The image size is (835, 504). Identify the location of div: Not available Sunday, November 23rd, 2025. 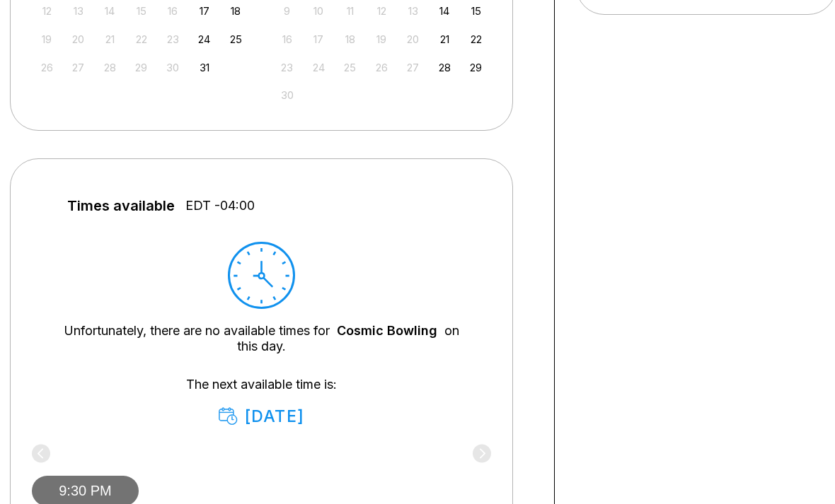
(287, 67).